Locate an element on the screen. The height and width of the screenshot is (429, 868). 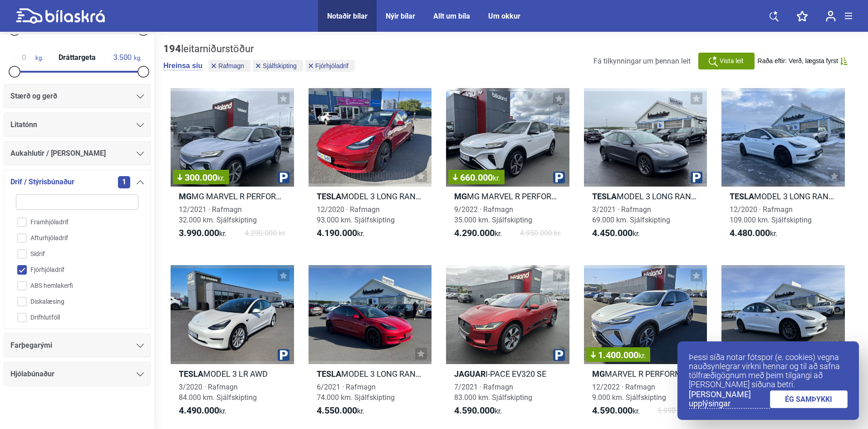
a: 660.000kr.MgMG MARVEL R PERFORMANCE 70KWH9/2022 · Rafmagn35.000 km. Sjálfskipting4.290.000kr.4.95... is located at coordinates (508, 167).